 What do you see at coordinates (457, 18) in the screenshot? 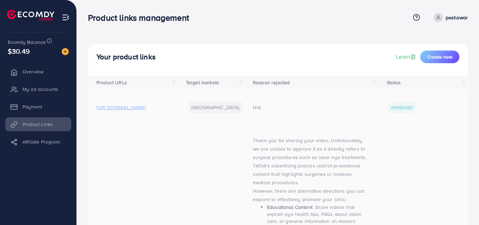
I see `p: peshawar` at bounding box center [457, 18].